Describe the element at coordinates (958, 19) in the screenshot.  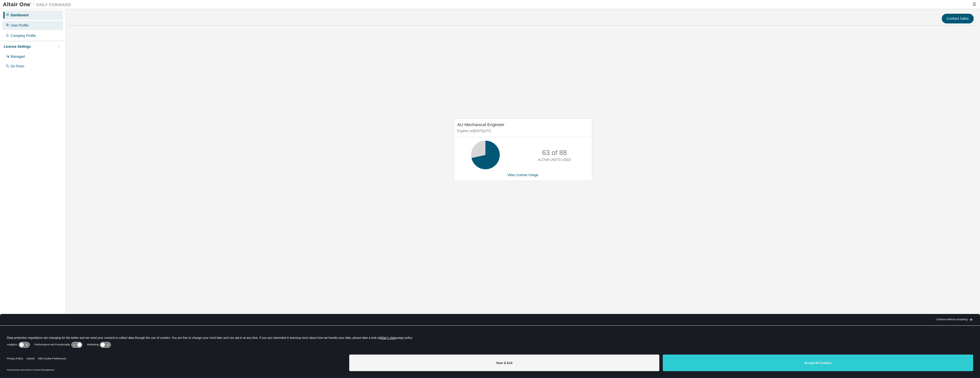
I see `button: Contact Sales` at that location.